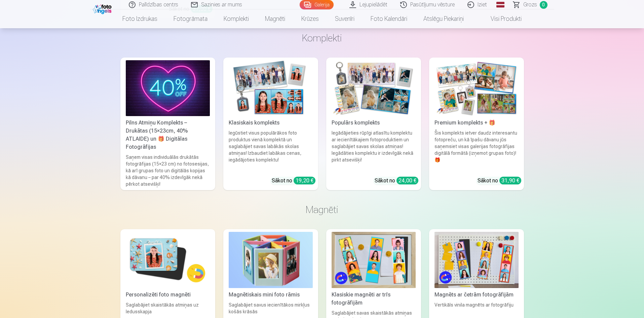 This screenshot has height=318, width=644. I want to click on img: Premium komplekts + 🎁, so click(477, 88).